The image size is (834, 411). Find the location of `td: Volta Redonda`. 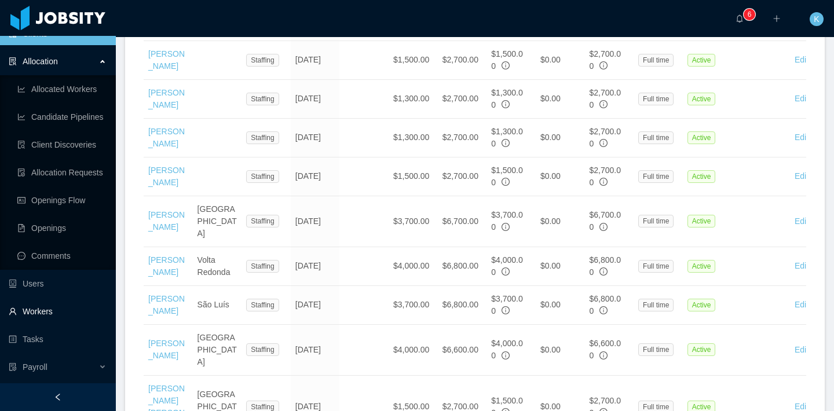

td: Volta Redonda is located at coordinates (217, 267).